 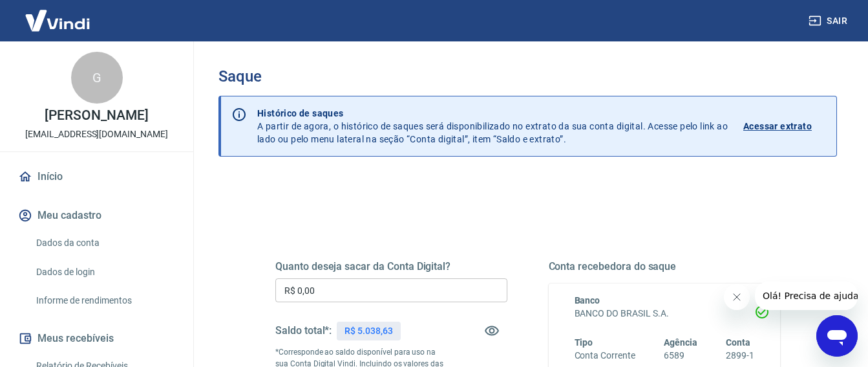 What do you see at coordinates (104, 242) in the screenshot?
I see `a: Dados da conta` at bounding box center [104, 242].